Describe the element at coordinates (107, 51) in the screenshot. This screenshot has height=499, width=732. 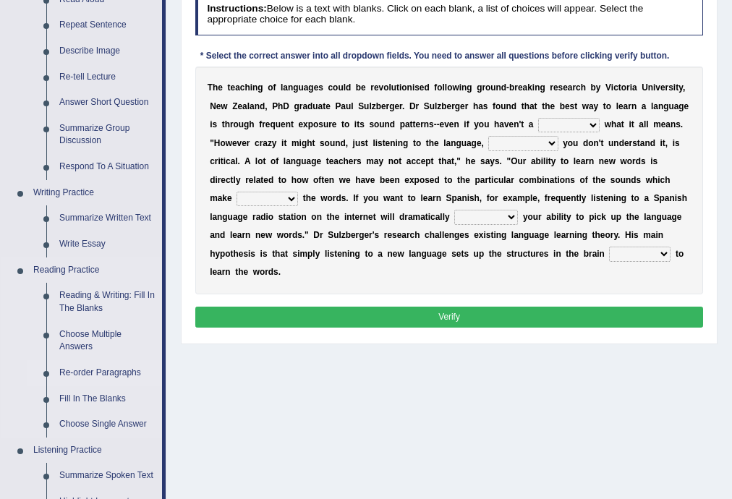
I see `a: Describe Image` at that location.